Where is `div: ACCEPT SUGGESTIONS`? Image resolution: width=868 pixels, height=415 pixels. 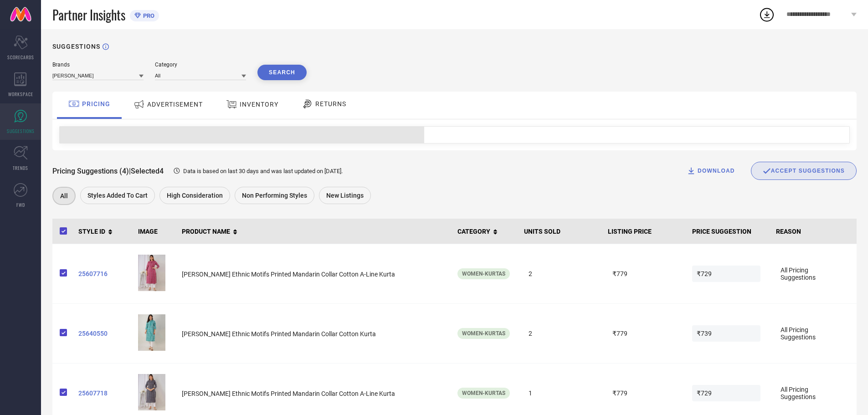
div: ACCEPT SUGGESTIONS is located at coordinates (803, 171).